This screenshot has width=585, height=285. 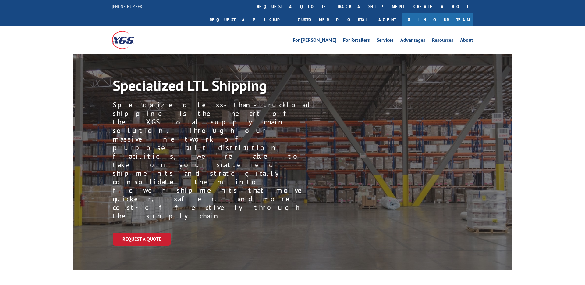 What do you see at coordinates (206, 87) in the screenshot?
I see `h1: Specialized LTL Shipping` at bounding box center [206, 87].